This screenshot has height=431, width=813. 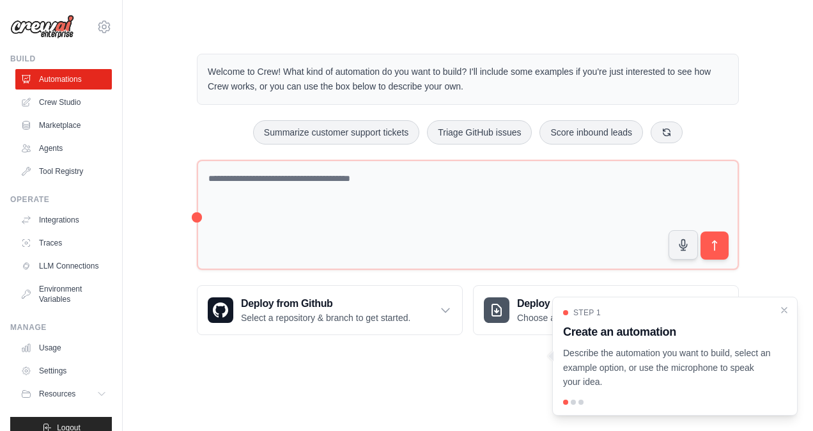 I want to click on a: Crew Studio, so click(x=63, y=102).